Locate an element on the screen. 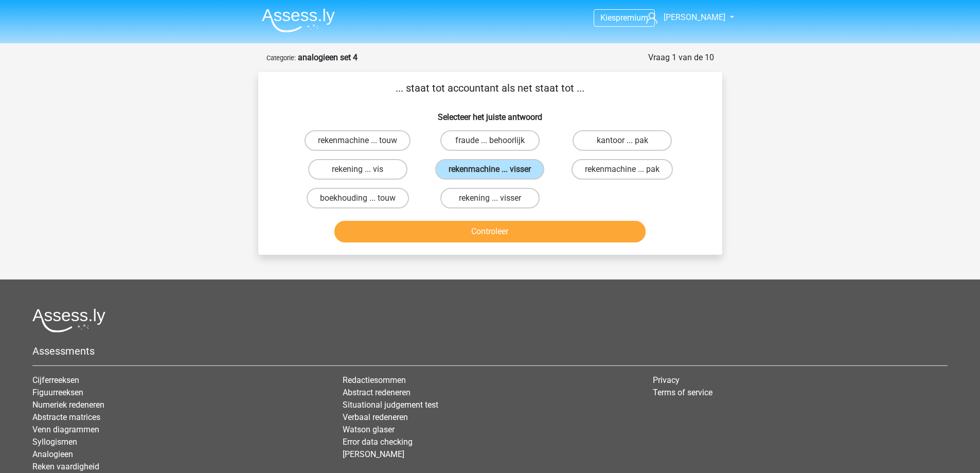 Image resolution: width=980 pixels, height=473 pixels. label: rekening ... visser is located at coordinates (489, 198).